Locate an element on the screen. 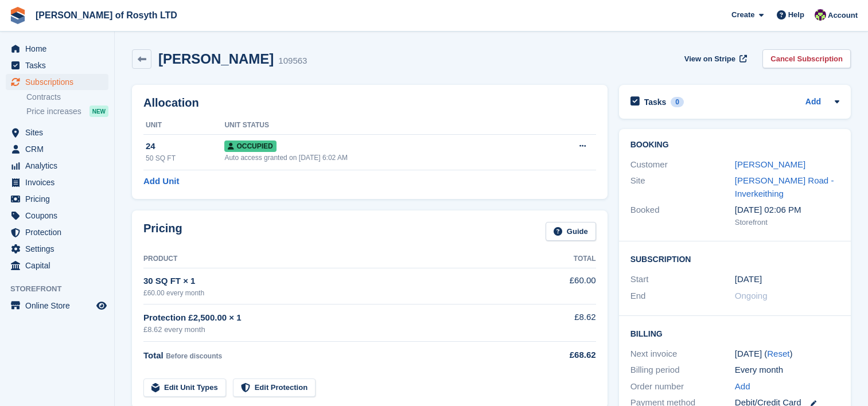 Image resolution: width=868 pixels, height=406 pixels. th: Unit Status is located at coordinates (380, 125).